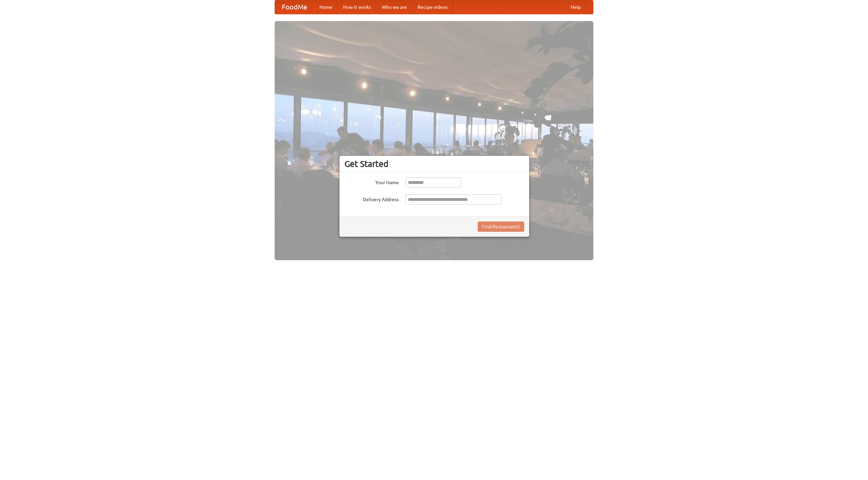  What do you see at coordinates (576, 7) in the screenshot?
I see `a: Help` at bounding box center [576, 7].